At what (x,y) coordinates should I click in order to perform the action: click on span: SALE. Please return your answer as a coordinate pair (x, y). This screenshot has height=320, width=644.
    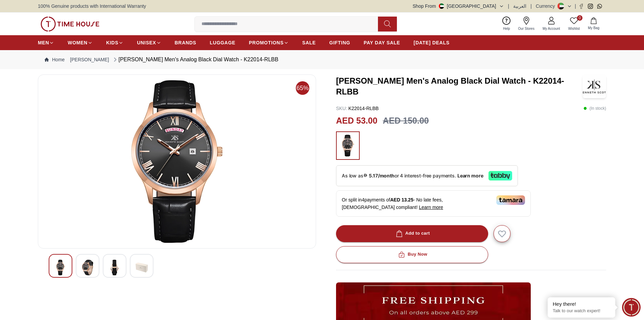
    Looking at the image, I should click on (309, 43).